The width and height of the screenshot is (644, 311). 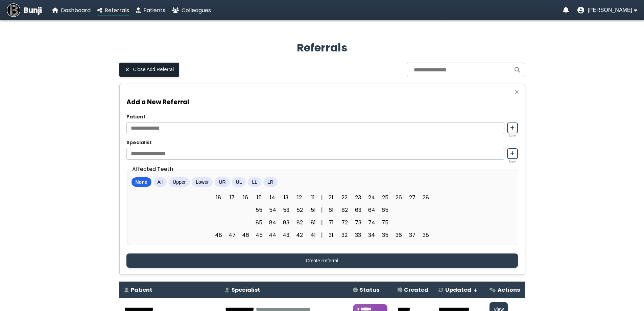 What do you see at coordinates (219, 197) in the screenshot?
I see `span: 18` at bounding box center [219, 197].